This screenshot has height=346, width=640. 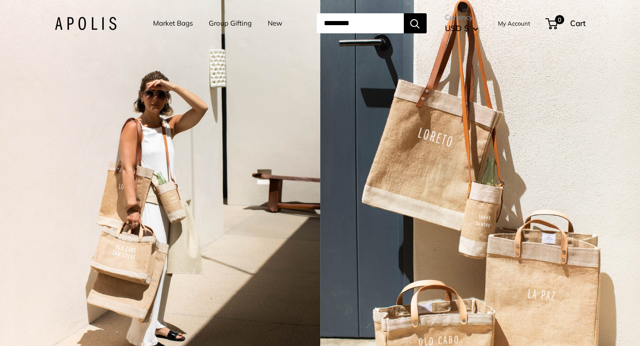 What do you see at coordinates (566, 23) in the screenshot?
I see `a: 0 Cart` at bounding box center [566, 23].